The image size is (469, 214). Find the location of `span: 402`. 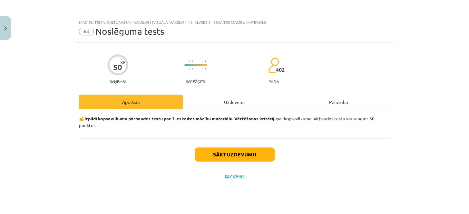

span: 402 is located at coordinates (280, 70).